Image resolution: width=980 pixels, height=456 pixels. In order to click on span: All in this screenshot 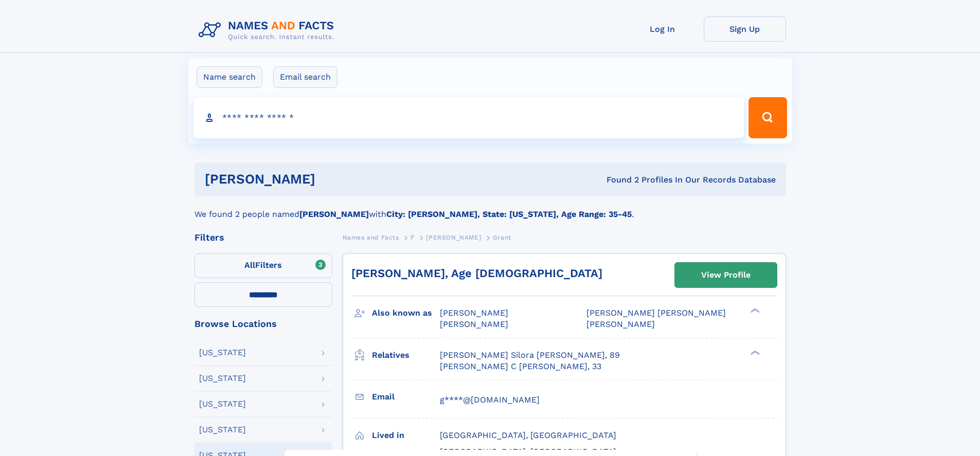, I will do `click(250, 265)`.